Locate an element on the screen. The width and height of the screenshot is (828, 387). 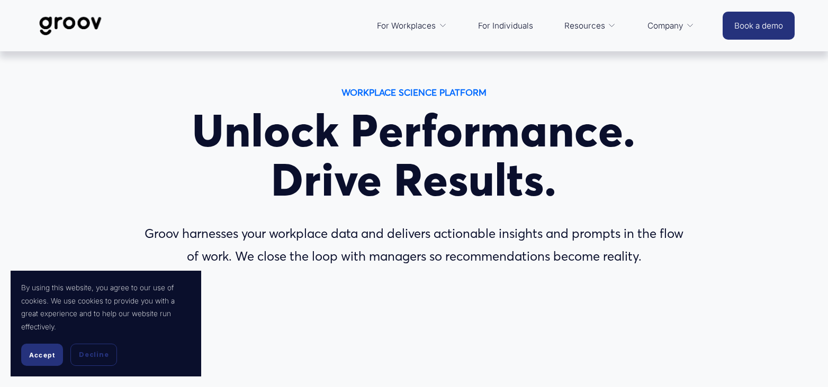
button: Decline is located at coordinates (94, 355).